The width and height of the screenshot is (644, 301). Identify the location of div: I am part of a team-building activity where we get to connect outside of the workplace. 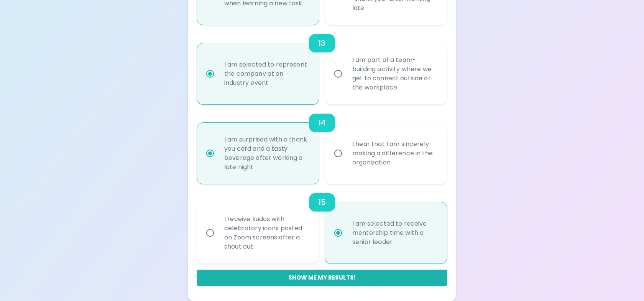
(394, 74).